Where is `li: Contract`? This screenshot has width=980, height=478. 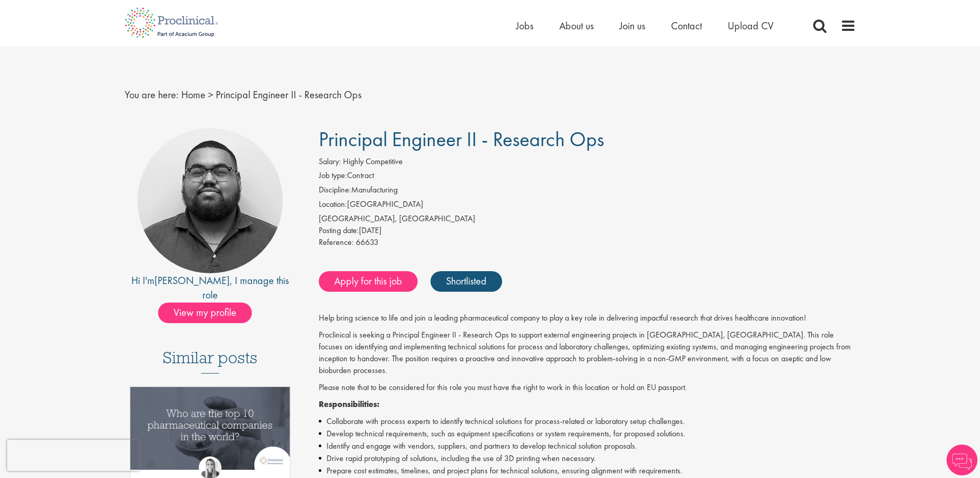 li: Contract is located at coordinates (587, 177).